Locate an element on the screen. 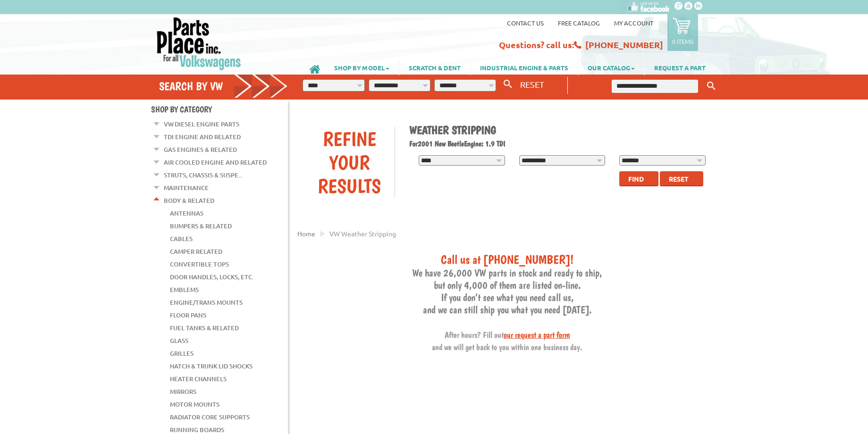  button: Find is located at coordinates (638, 179).